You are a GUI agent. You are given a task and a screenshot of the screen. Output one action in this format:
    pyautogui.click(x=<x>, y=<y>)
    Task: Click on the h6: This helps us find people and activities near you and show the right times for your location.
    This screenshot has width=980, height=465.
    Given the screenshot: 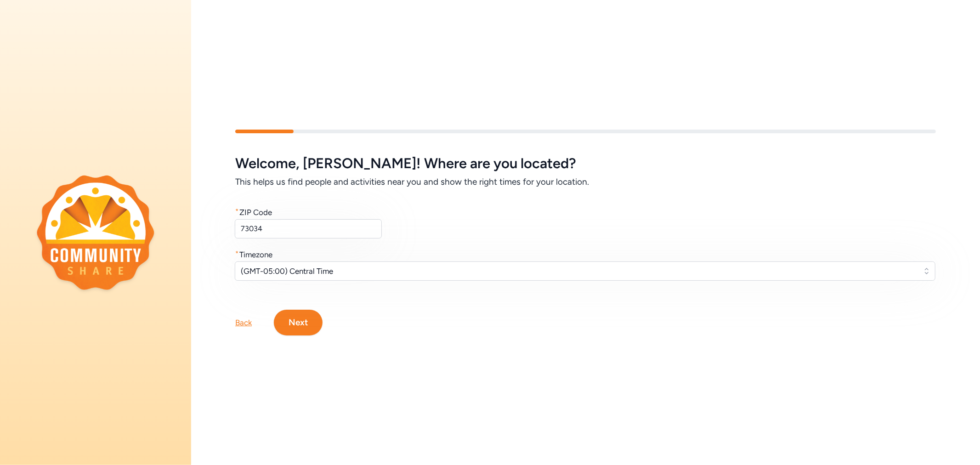 What is the action you would take?
    pyautogui.click(x=586, y=182)
    